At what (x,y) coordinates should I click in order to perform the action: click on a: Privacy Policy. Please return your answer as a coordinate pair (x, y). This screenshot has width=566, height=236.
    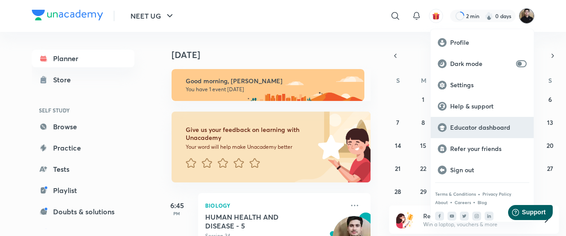
    Looking at the image, I should click on (497, 194).